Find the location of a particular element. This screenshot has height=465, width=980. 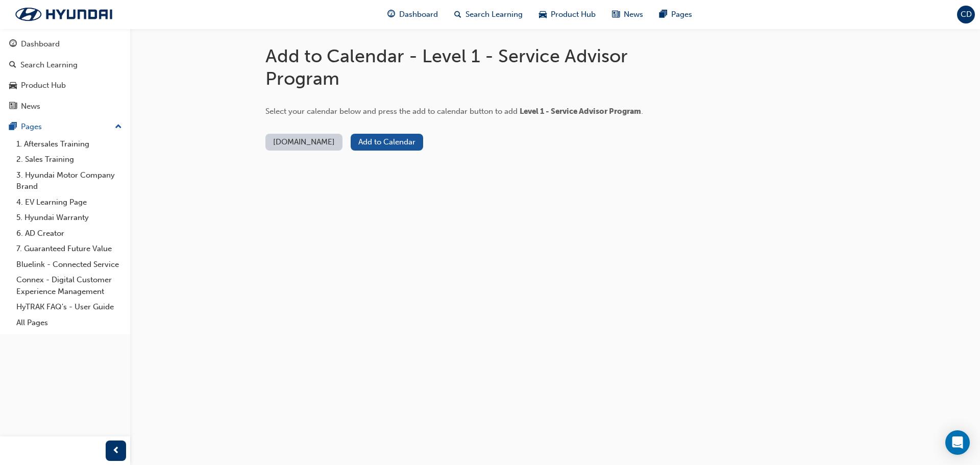

span: Level 1 - Service Advisor Program is located at coordinates (580, 111).